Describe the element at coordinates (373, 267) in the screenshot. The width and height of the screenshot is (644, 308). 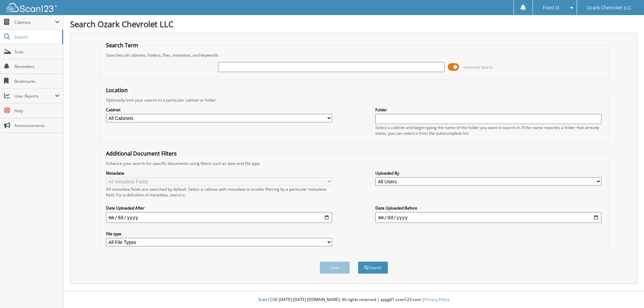
I see `button: Search` at that location.